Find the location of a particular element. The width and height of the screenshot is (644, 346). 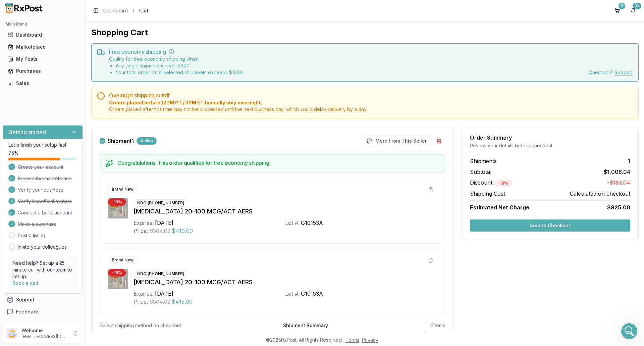

div: could you look for Breo 100-25 please is located at coordinates (78, 113).